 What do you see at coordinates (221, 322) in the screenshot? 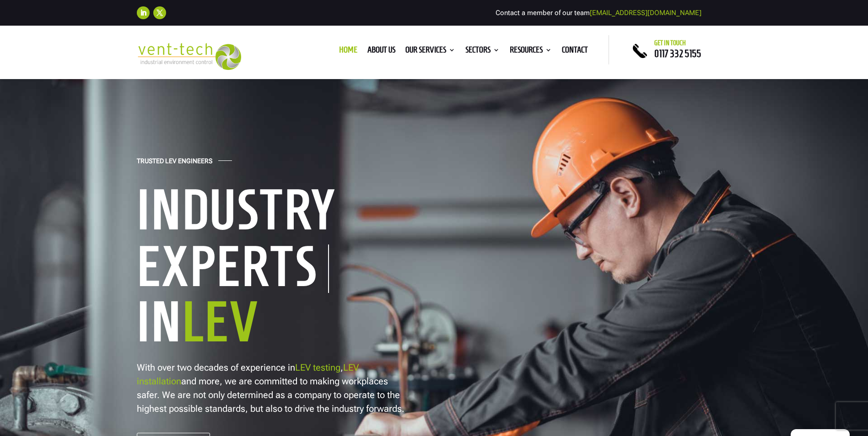
I see `span: LEV` at bounding box center [221, 322].